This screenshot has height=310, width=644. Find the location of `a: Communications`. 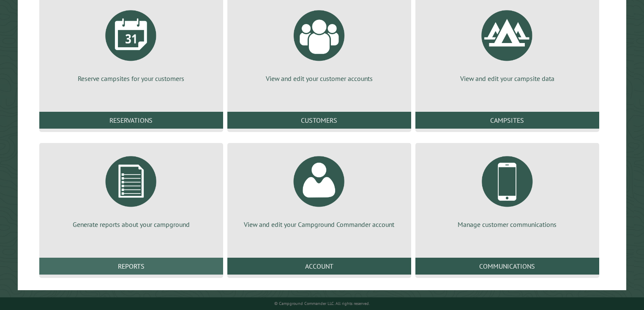

a: Communications is located at coordinates (507, 266).